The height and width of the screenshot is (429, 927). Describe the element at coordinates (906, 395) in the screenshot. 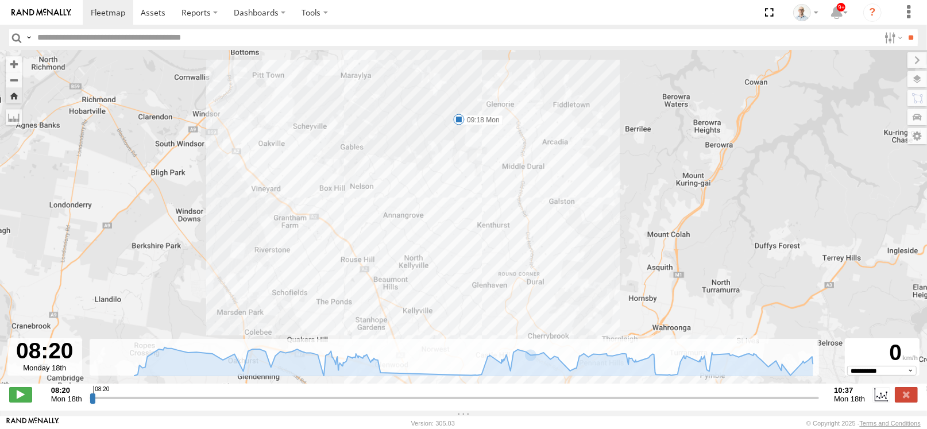

I see `label: Close` at that location.